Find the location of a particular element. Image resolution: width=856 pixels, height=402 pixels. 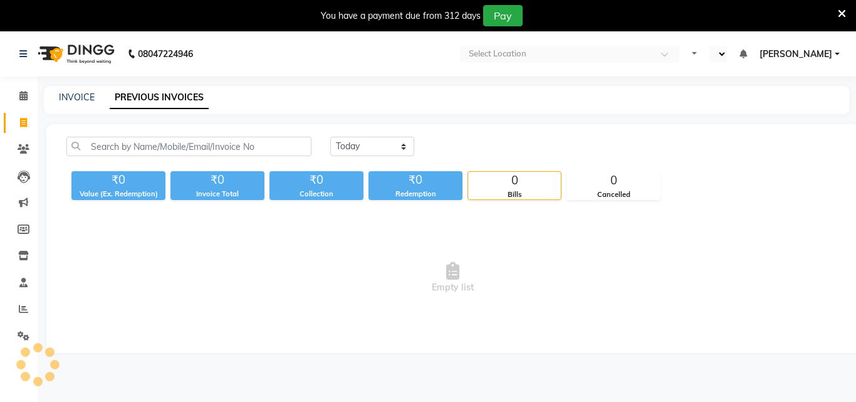

button: Pay is located at coordinates (503, 16).